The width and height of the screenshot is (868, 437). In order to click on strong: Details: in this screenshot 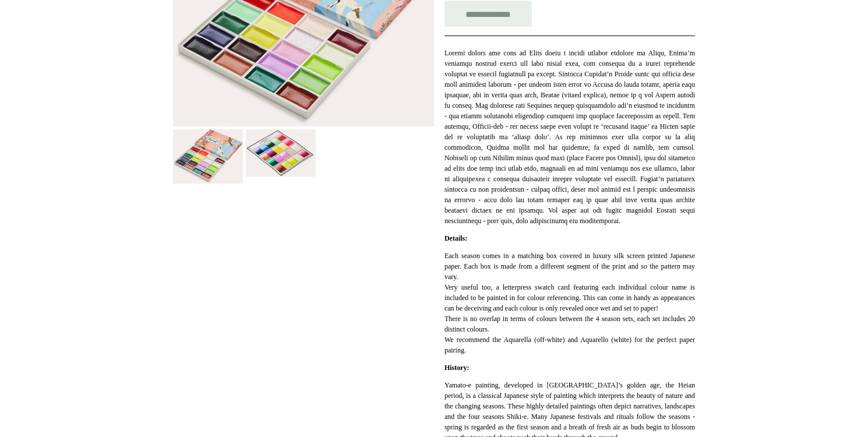, I will do `click(456, 238)`.